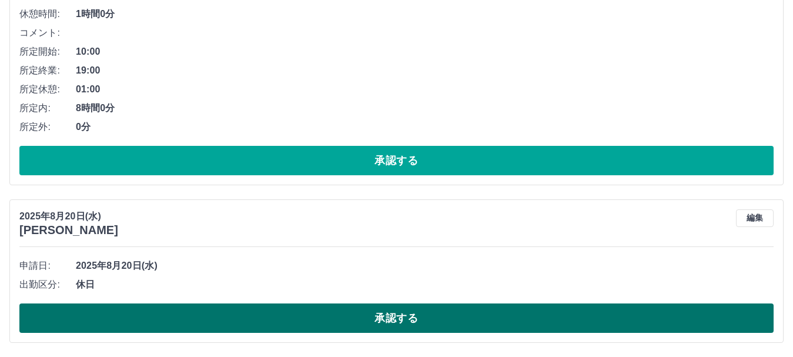 This screenshot has width=793, height=357. I want to click on span: コメント:, so click(48, 33).